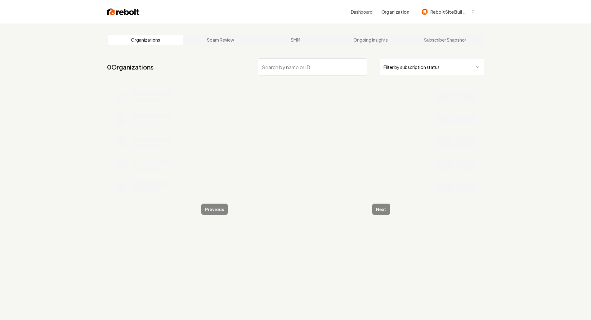 This screenshot has height=320, width=591. I want to click on a: Dashboard, so click(362, 12).